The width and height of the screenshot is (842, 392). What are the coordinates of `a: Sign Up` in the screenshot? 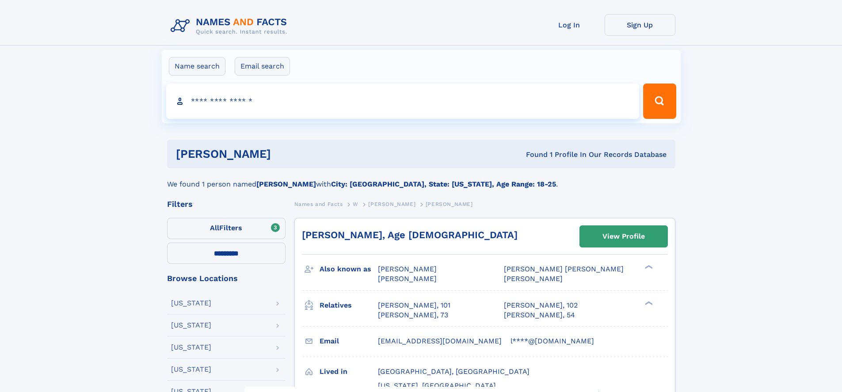 It's located at (640, 25).